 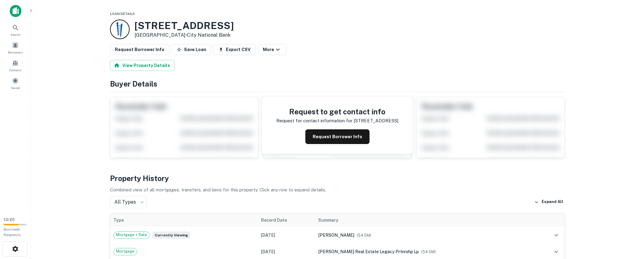 What do you see at coordinates (15, 30) in the screenshot?
I see `a: Search` at bounding box center [15, 30].